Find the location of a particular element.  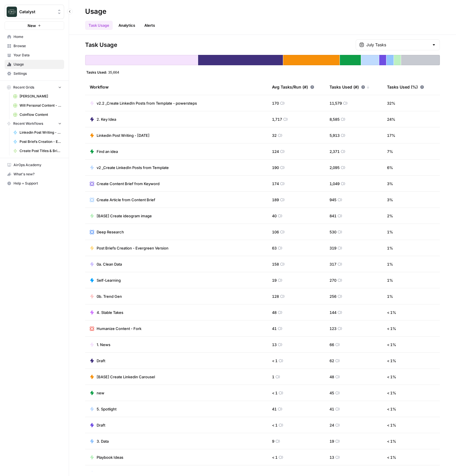

span: 48 is located at coordinates (332, 377).